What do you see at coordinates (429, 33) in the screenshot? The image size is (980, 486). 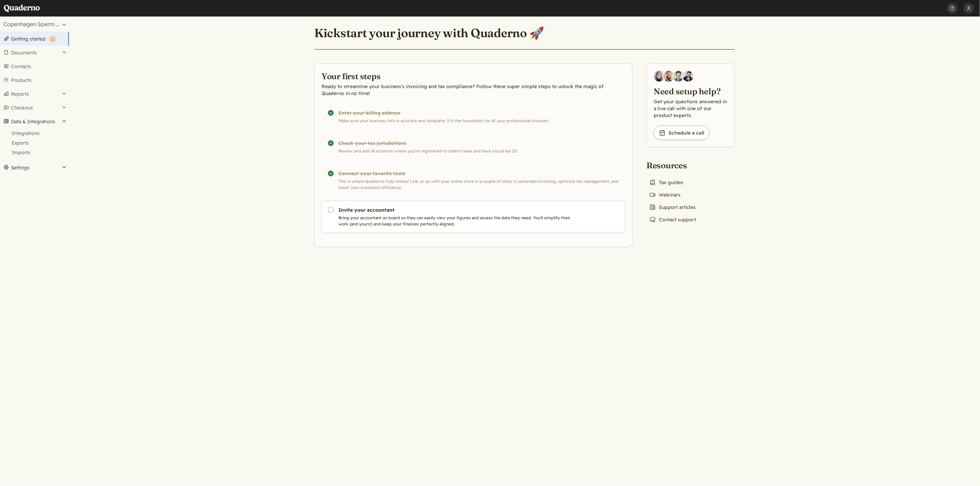 I see `h1: Kickstart your journey with Quaderno 🚀` at bounding box center [429, 33].